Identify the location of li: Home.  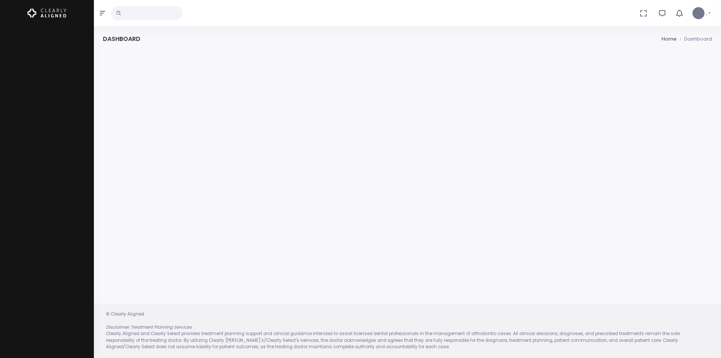
(669, 39).